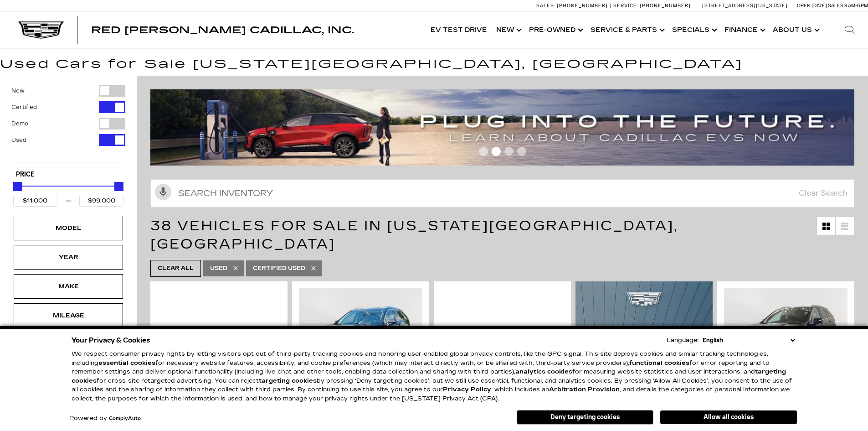 This screenshot has height=431, width=868. Describe the element at coordinates (69, 228) in the screenshot. I see `div: ModelModel` at that location.